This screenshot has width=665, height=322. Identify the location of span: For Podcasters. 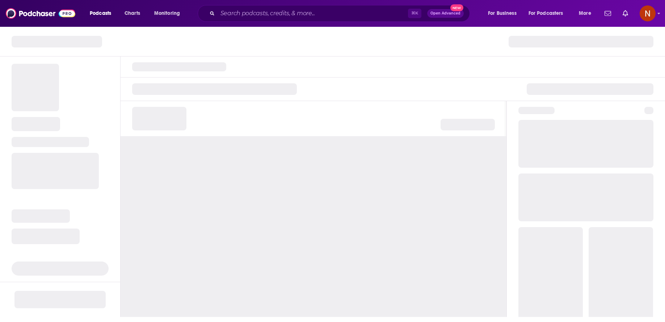
(546, 13).